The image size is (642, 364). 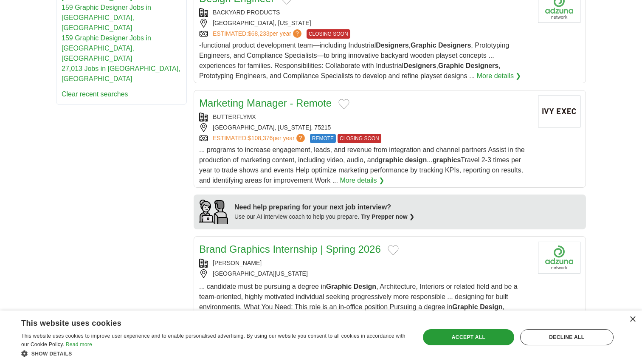 What do you see at coordinates (632, 319) in the screenshot?
I see `div: Close` at bounding box center [632, 319].